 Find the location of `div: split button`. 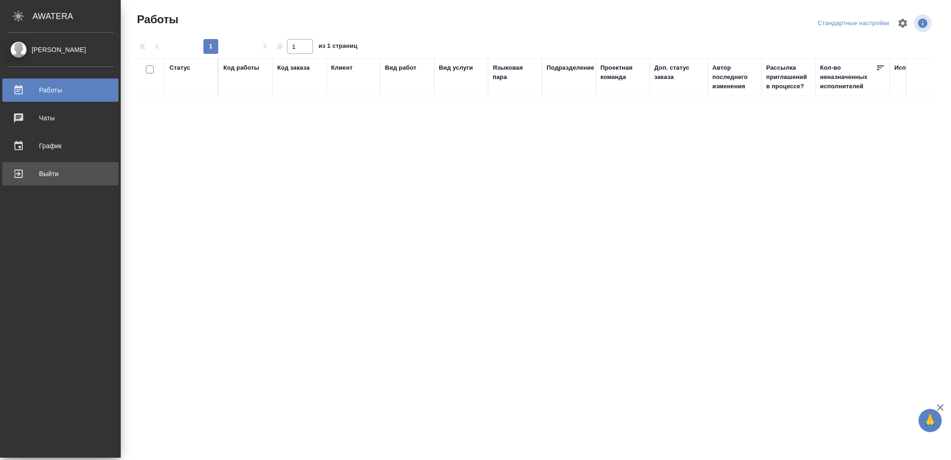

div: split button is located at coordinates (854, 23).